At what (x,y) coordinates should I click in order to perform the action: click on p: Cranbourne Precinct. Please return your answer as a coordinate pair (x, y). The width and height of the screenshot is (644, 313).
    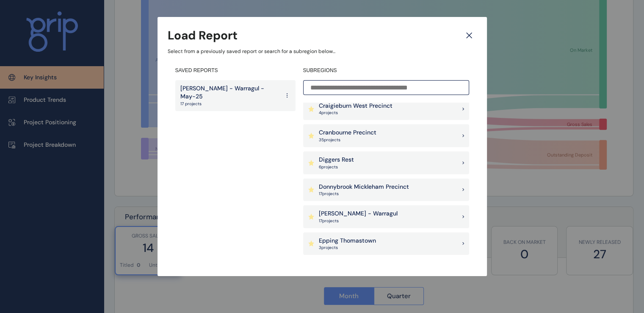
    Looking at the image, I should click on (347, 133).